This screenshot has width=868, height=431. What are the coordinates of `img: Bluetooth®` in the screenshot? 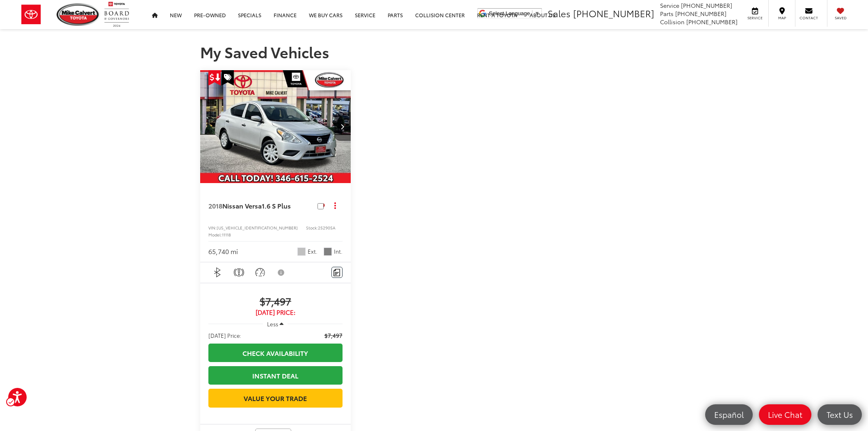 It's located at (217, 272).